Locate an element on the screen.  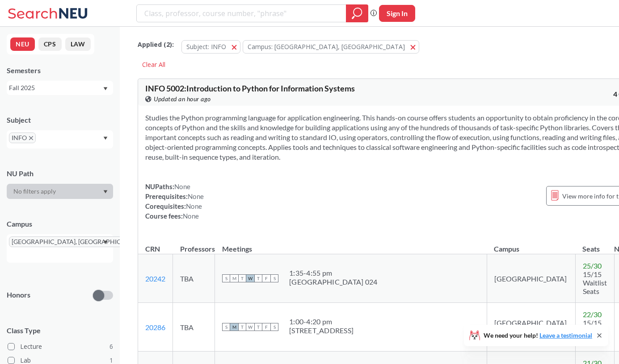
div: Semesters is located at coordinates (60, 71).